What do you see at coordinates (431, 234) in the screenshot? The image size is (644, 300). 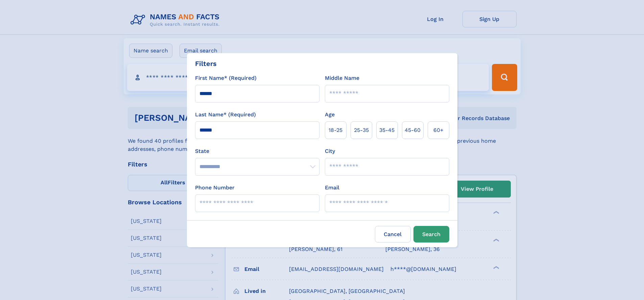 I see `button: Search` at bounding box center [431, 234].